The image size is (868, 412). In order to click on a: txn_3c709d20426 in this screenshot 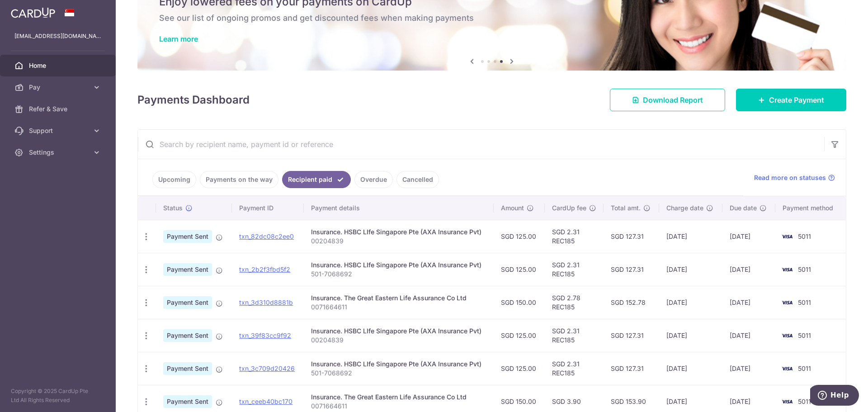, I will do `click(267, 368)`.